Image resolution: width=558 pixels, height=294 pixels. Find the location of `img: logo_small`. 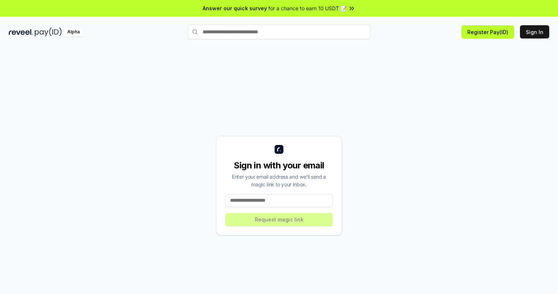

img: logo_small is located at coordinates (279, 149).